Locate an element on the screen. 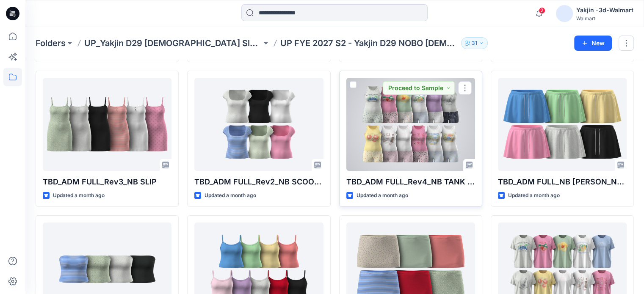  span: 2 is located at coordinates (542, 11).